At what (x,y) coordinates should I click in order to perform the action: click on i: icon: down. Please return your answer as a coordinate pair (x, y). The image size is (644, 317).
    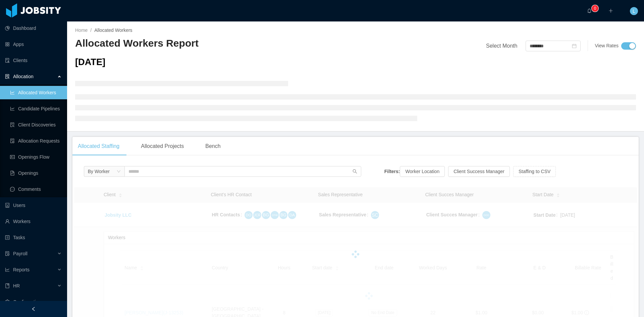
    Looking at the image, I should click on (119, 172).